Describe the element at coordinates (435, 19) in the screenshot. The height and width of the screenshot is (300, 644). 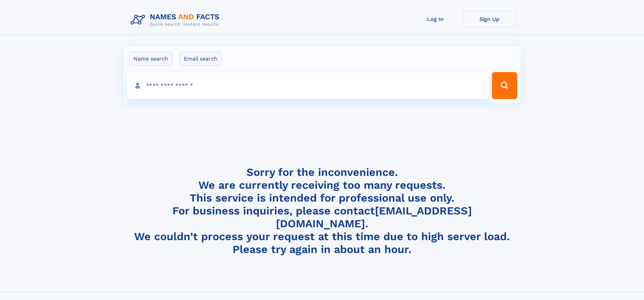
I see `a: Log In` at that location.